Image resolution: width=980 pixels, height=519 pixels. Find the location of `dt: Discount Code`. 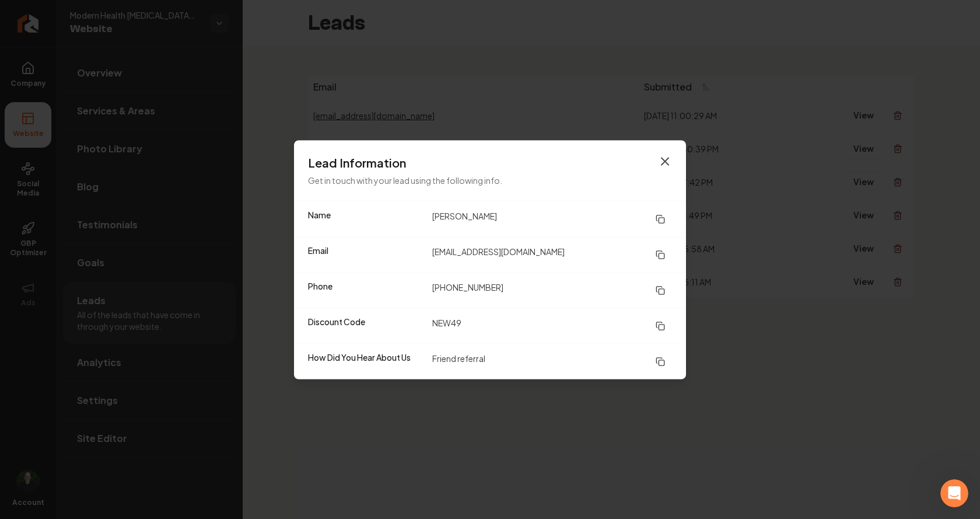

dt: Discount Code is located at coordinates (365, 325).